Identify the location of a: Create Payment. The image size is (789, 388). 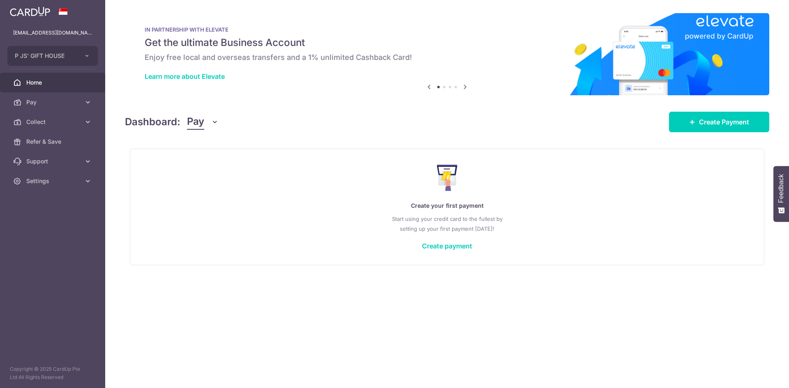
(719, 122).